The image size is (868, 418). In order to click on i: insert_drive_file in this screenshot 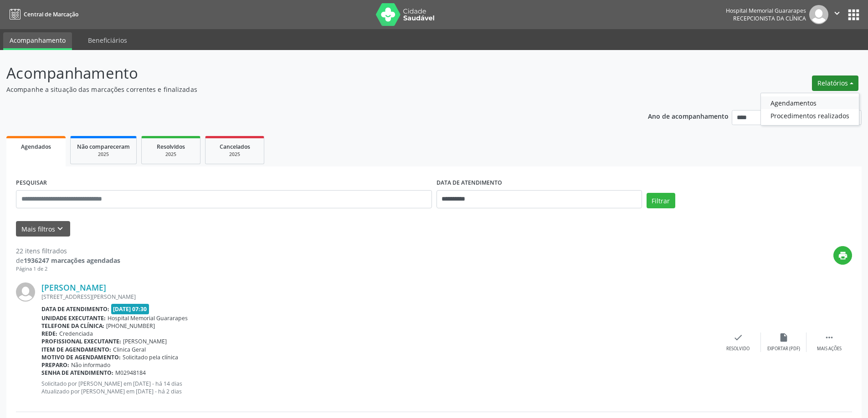, I will do `click(783, 338)`.